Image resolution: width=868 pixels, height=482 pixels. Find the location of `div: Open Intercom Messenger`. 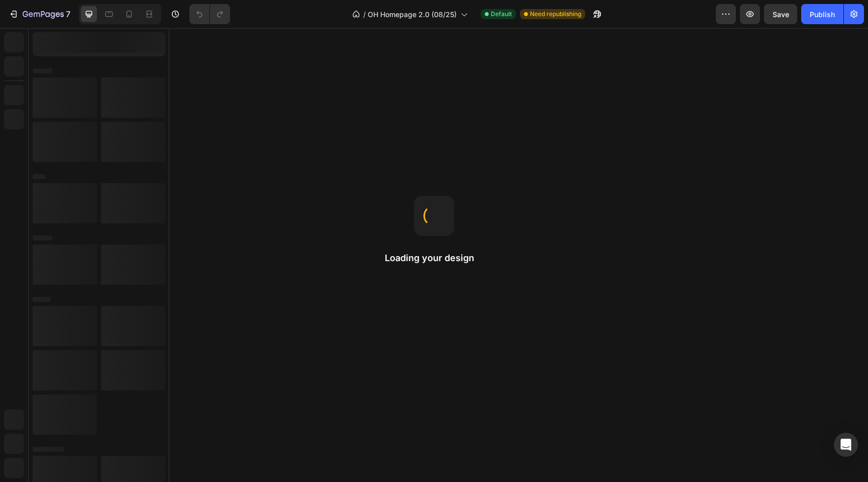

div: Open Intercom Messenger is located at coordinates (846, 444).